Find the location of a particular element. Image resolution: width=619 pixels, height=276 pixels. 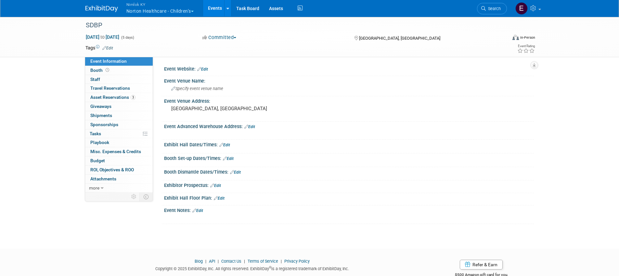

a: Playbook is located at coordinates (119, 142).